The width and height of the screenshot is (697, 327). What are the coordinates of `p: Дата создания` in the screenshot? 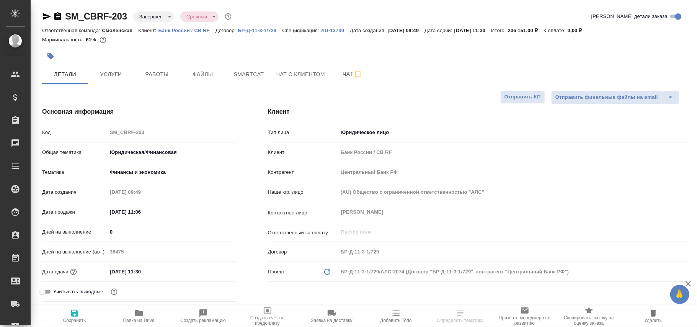 It's located at (75, 192).